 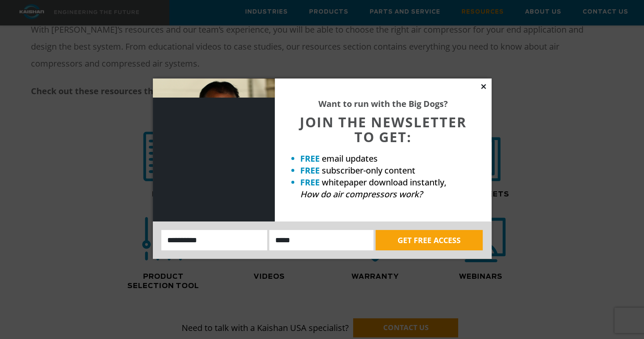 I want to click on em: How do air compressors work?, so click(x=361, y=194).